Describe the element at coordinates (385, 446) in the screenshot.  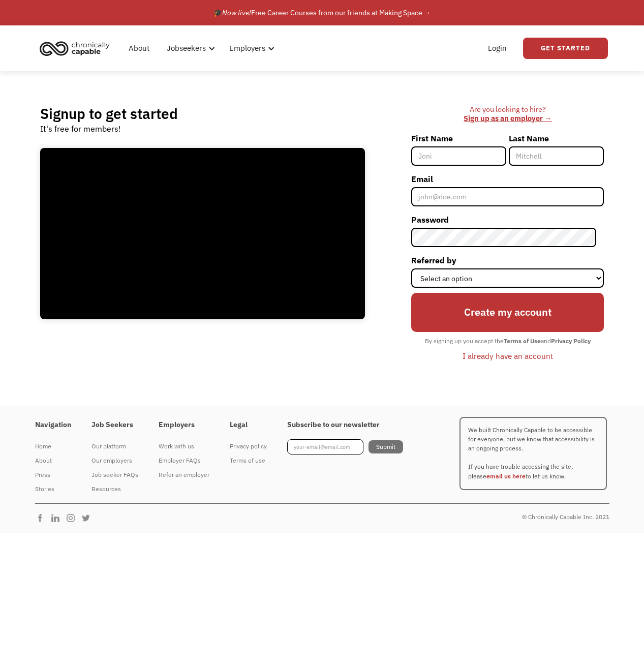
I see `input: Submit` at that location.